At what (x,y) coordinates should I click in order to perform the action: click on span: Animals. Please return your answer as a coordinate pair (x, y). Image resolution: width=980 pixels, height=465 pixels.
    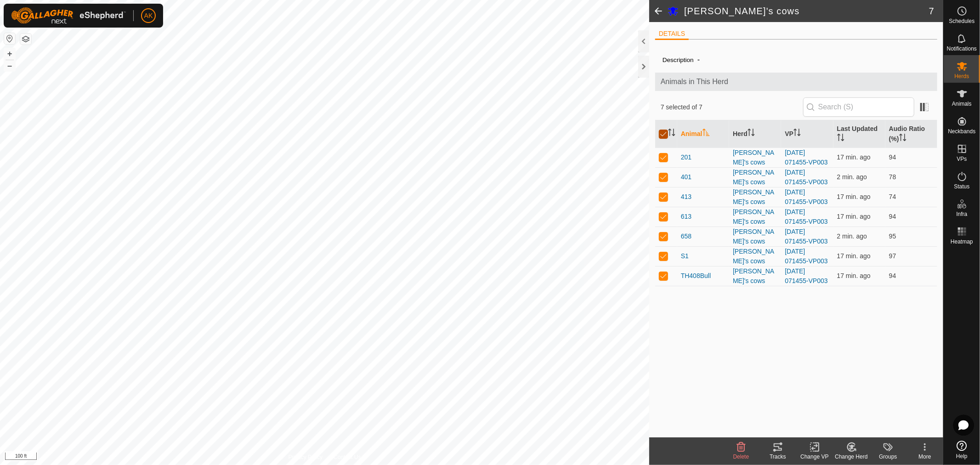
    Looking at the image, I should click on (961, 104).